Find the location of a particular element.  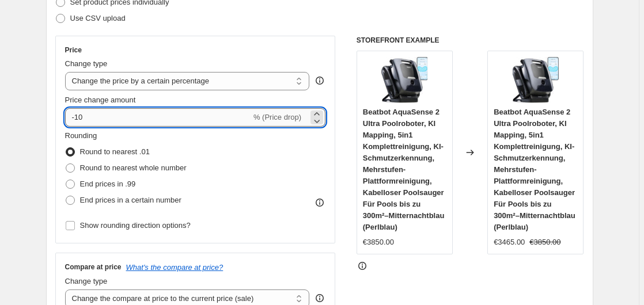

strike: €3850.00 is located at coordinates (545, 242).